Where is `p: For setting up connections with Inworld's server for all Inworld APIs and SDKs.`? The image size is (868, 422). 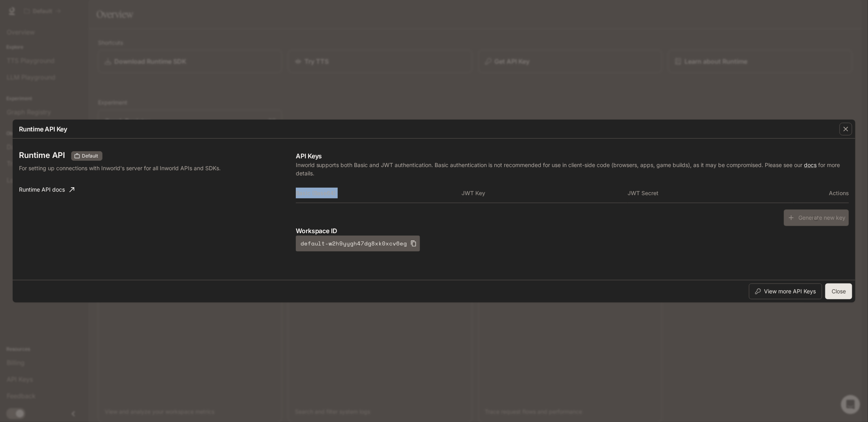 p: For setting up connections with Inworld's server for all Inworld APIs and SDKs. is located at coordinates (120, 168).